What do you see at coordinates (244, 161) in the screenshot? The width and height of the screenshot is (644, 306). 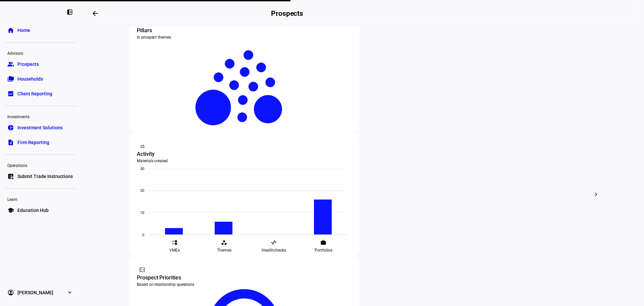 I see `div: Materials created` at bounding box center [244, 161].